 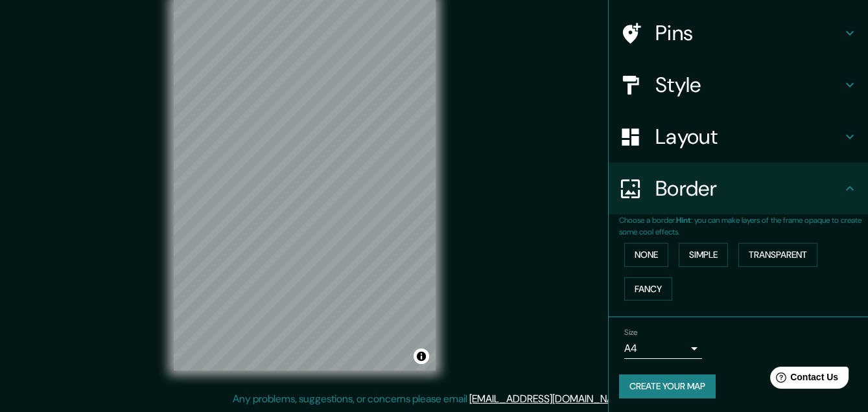 What do you see at coordinates (630, 332) in the screenshot?
I see `label: Size` at bounding box center [630, 332].